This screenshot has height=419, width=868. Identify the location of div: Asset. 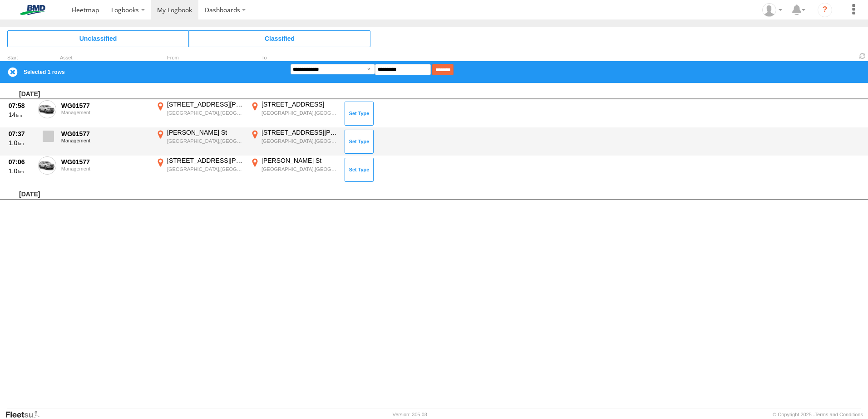
(106, 58).